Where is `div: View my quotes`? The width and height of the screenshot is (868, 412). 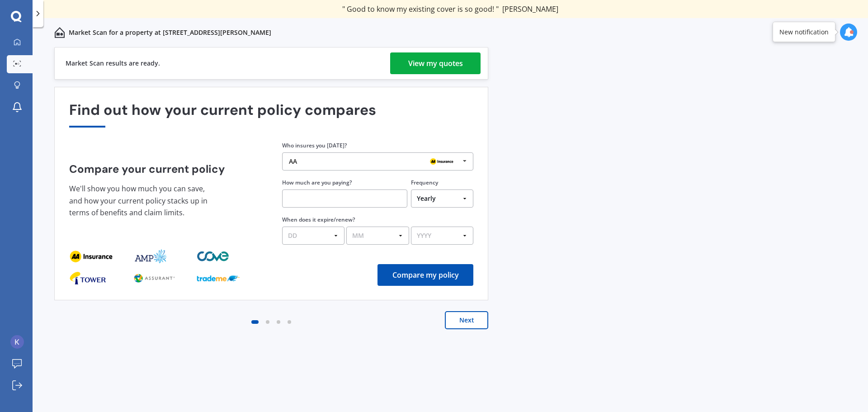
div: View my quotes is located at coordinates (435, 63).